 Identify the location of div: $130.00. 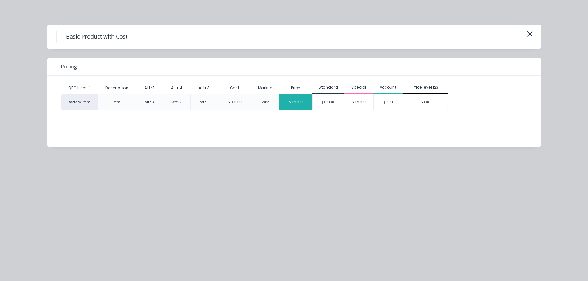
(359, 102).